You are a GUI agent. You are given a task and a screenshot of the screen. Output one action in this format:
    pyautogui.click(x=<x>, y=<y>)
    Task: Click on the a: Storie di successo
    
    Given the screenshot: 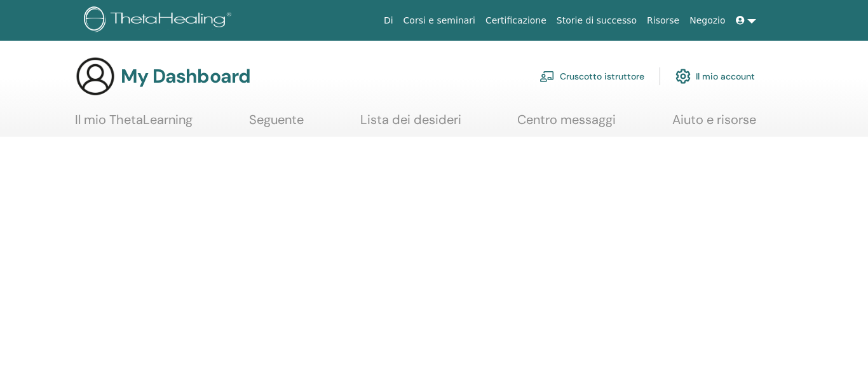 What is the action you would take?
    pyautogui.click(x=596, y=20)
    